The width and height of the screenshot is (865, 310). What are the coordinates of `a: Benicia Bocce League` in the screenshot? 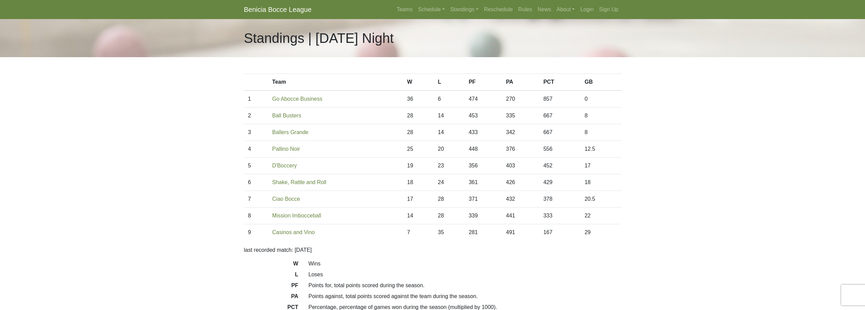 It's located at (278, 10).